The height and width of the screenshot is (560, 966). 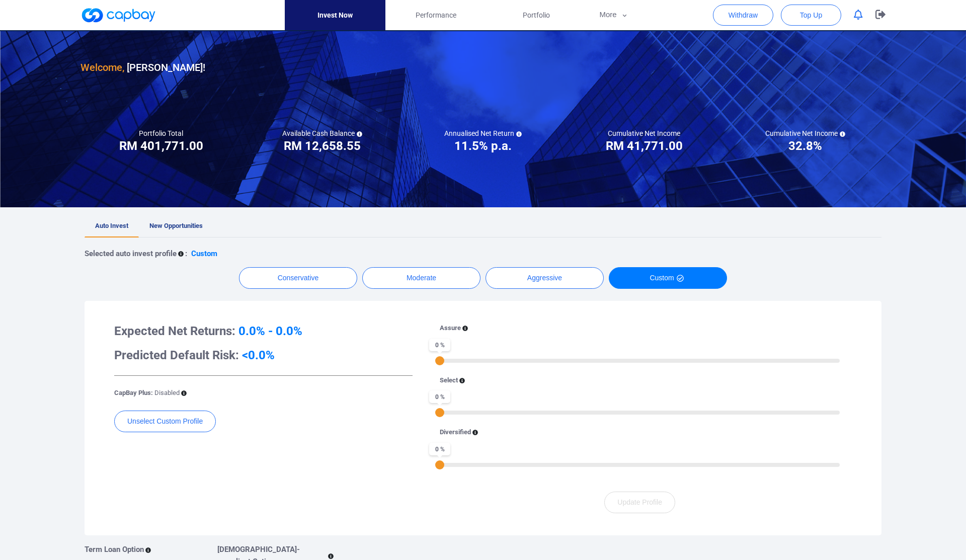 What do you see at coordinates (436, 15) in the screenshot?
I see `span: Performance` at bounding box center [436, 15].